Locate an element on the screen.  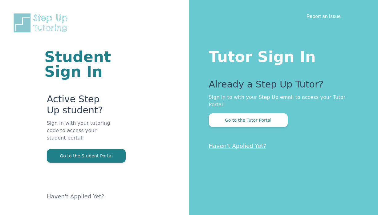
p: Sign in to with your Step Up email to access your Tutor Portal! is located at coordinates (281, 101).